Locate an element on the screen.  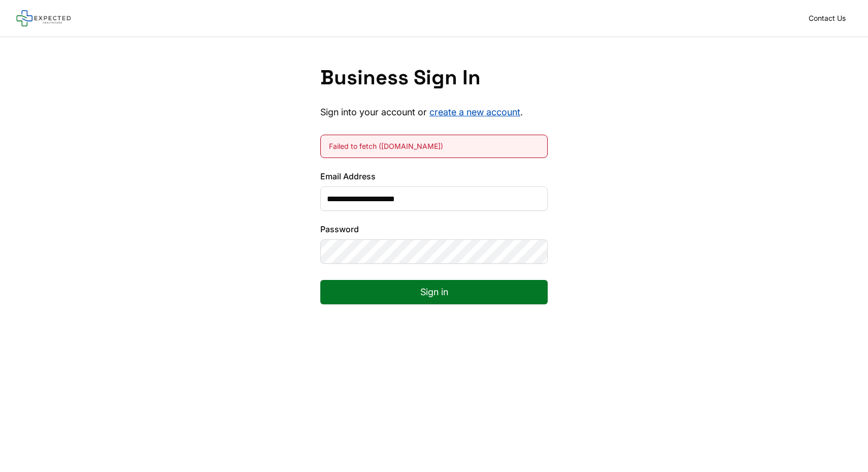
p: Sign into your account or . is located at coordinates (434, 112).